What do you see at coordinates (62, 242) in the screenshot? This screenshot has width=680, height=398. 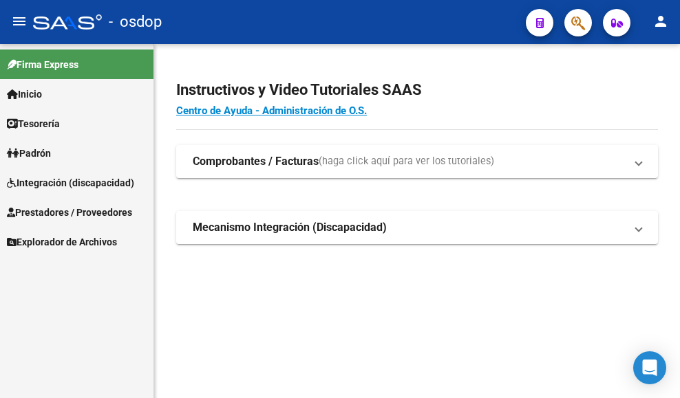 I see `span: Explorador de Archivos` at bounding box center [62, 242].